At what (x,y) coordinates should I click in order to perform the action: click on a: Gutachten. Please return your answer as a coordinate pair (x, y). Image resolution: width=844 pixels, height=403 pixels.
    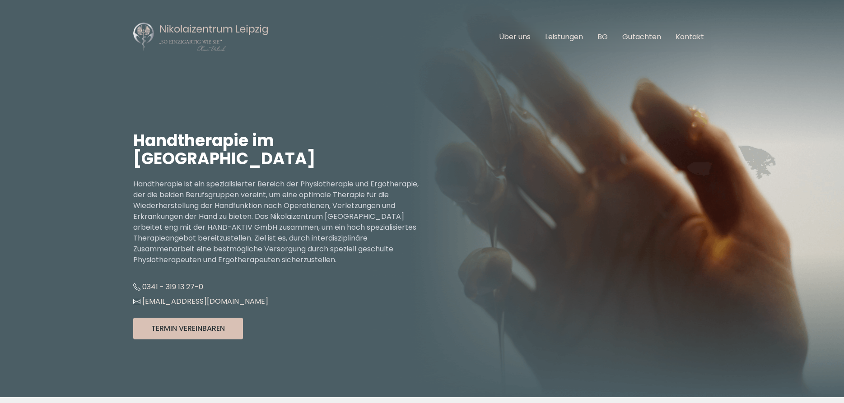
    Looking at the image, I should click on (642, 37).